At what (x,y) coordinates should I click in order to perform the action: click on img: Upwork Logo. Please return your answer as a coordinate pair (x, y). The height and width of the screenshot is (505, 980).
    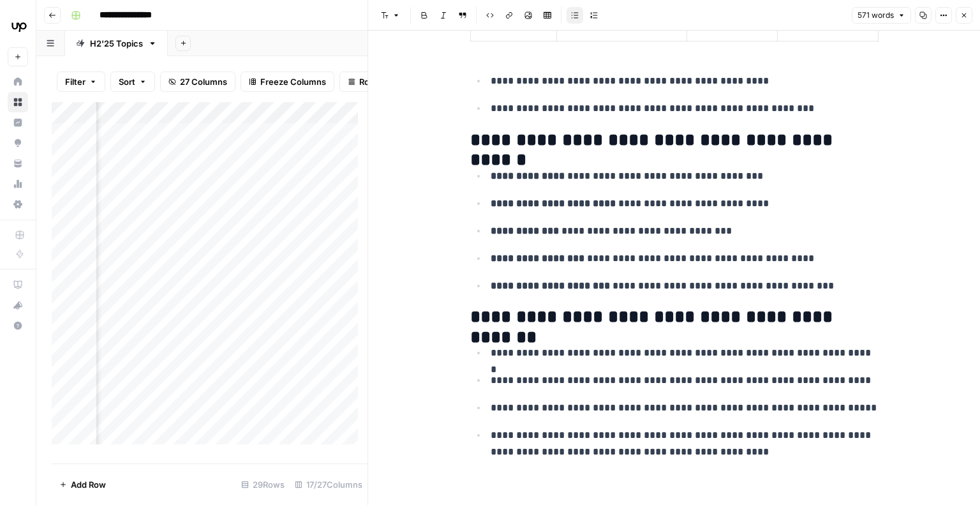
    Looking at the image, I should click on (19, 26).